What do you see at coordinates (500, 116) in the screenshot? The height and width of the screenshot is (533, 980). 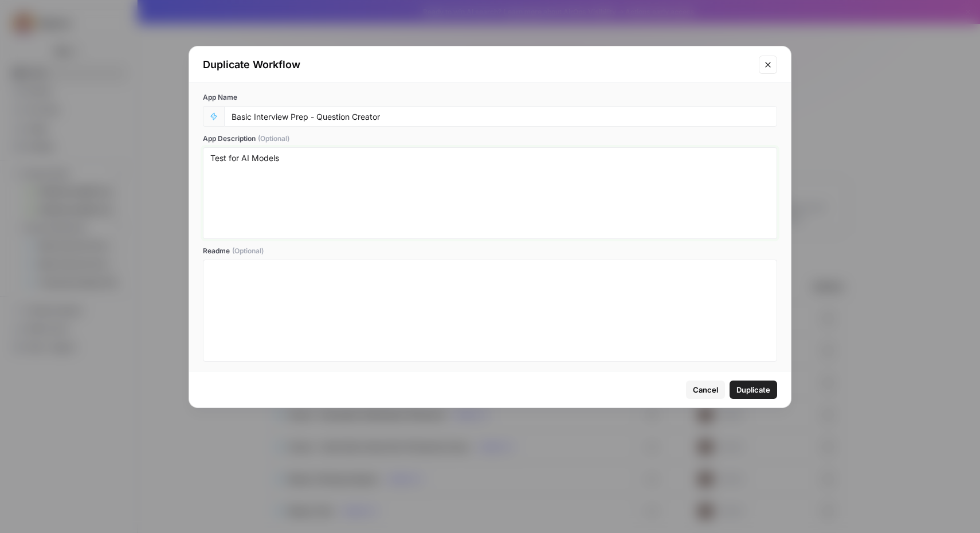 I see `input: Untitled` at bounding box center [500, 116].